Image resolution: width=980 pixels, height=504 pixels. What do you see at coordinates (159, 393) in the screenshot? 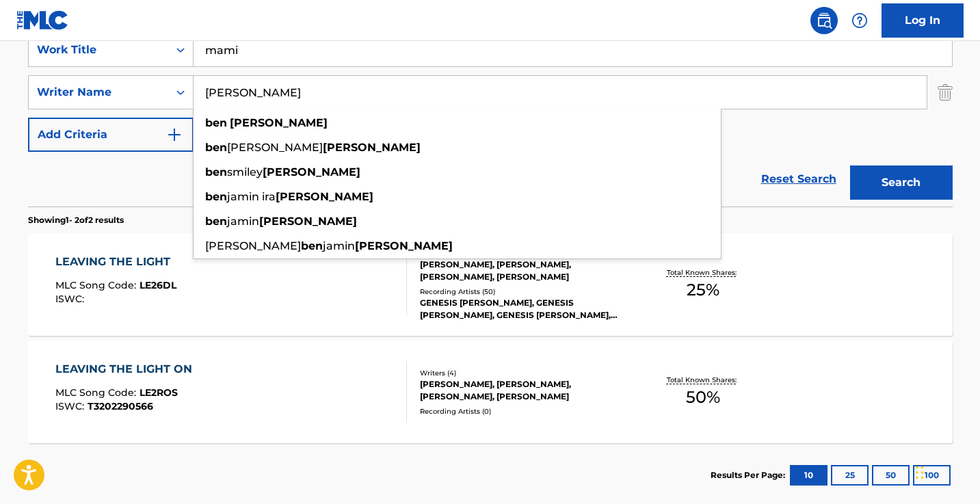
I see `span: LE2ROS` at bounding box center [159, 393].